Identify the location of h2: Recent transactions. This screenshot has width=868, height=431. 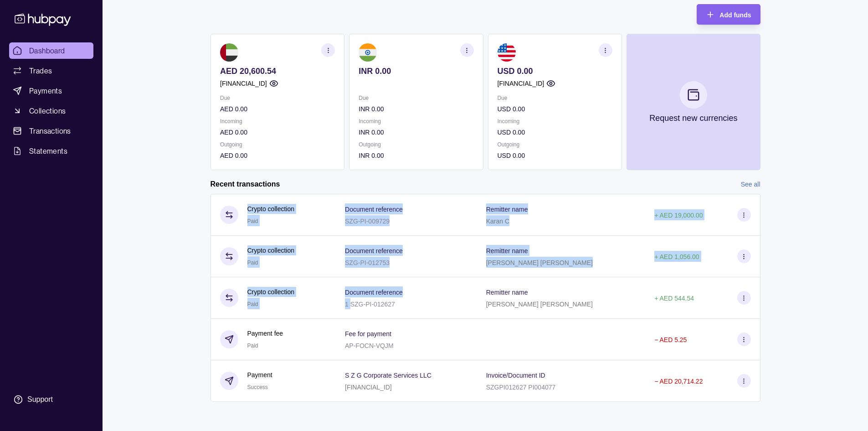
(245, 184).